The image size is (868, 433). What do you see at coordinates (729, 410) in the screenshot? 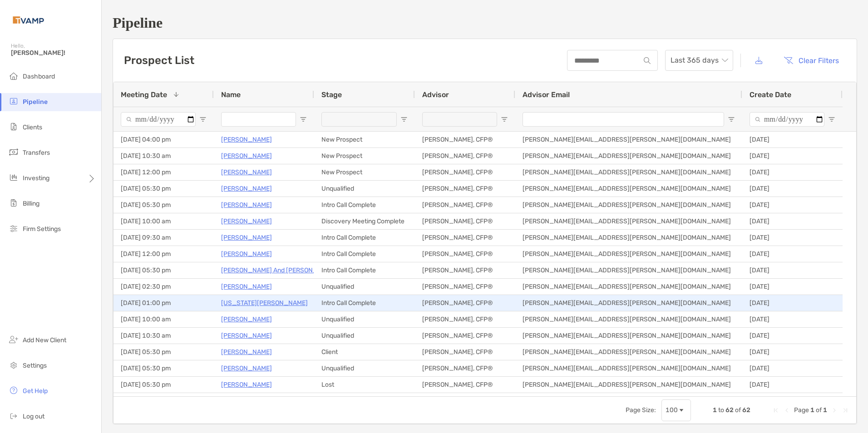
I see `span: 62` at bounding box center [729, 410].